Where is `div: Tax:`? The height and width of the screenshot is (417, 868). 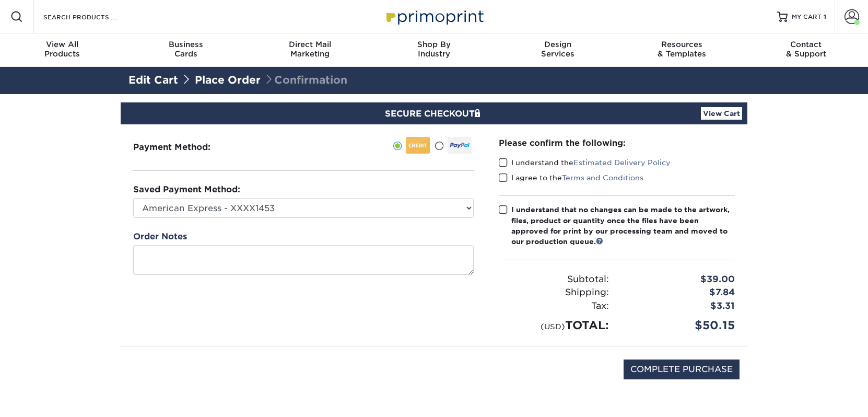
div: Tax: is located at coordinates (554, 306).